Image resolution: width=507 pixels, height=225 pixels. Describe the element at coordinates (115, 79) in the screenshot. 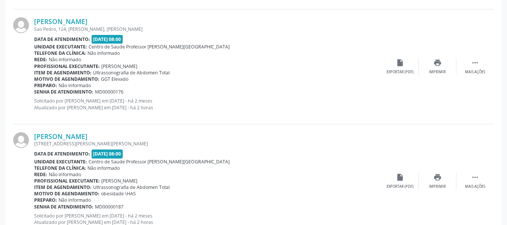

I see `span: GGT Elevado` at that location.